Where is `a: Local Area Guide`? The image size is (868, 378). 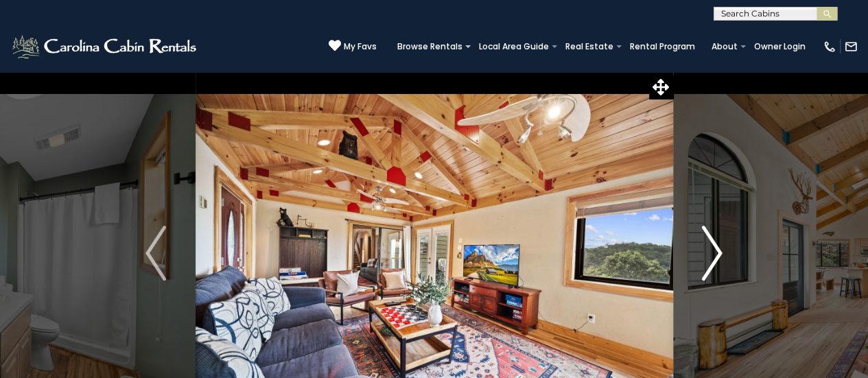 a: Local Area Guide is located at coordinates (514, 47).